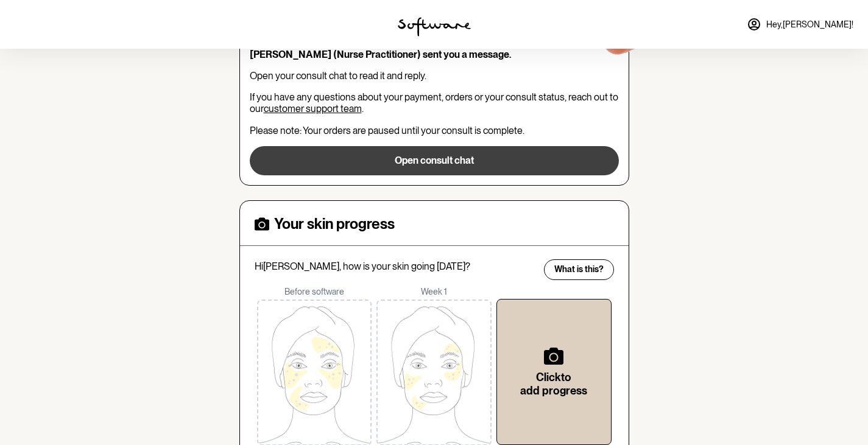 The height and width of the screenshot is (445, 868). Describe the element at coordinates (434, 161) in the screenshot. I see `button: Open consult chat` at that location.